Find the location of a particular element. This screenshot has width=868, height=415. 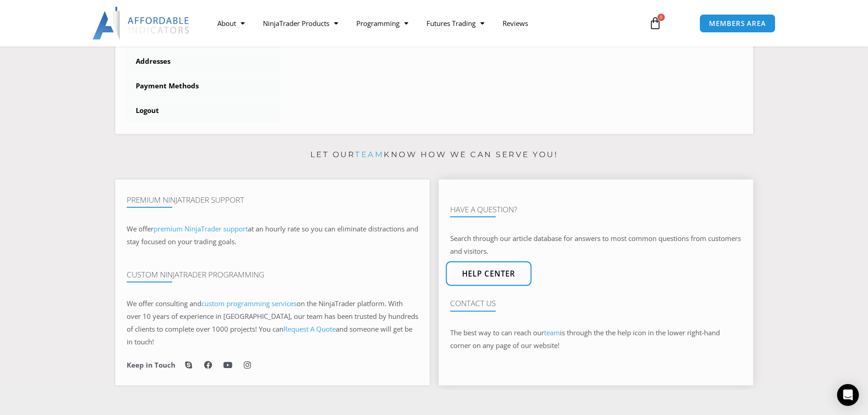

a: premium NinjaTrader support is located at coordinates (200, 229).